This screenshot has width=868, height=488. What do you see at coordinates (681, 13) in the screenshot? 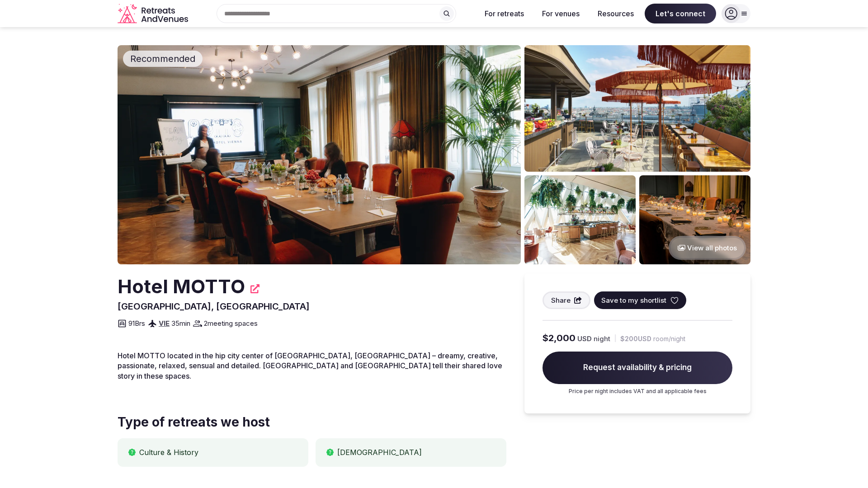
I see `span: Let's connect` at bounding box center [681, 13].